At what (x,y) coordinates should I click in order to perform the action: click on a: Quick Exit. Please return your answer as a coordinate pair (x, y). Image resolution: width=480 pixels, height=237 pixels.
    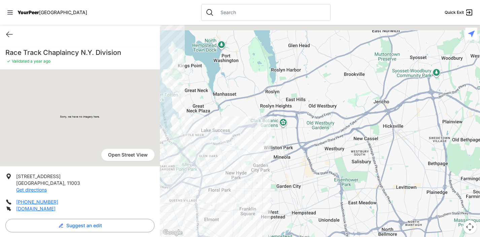
    Looking at the image, I should click on (459, 12).